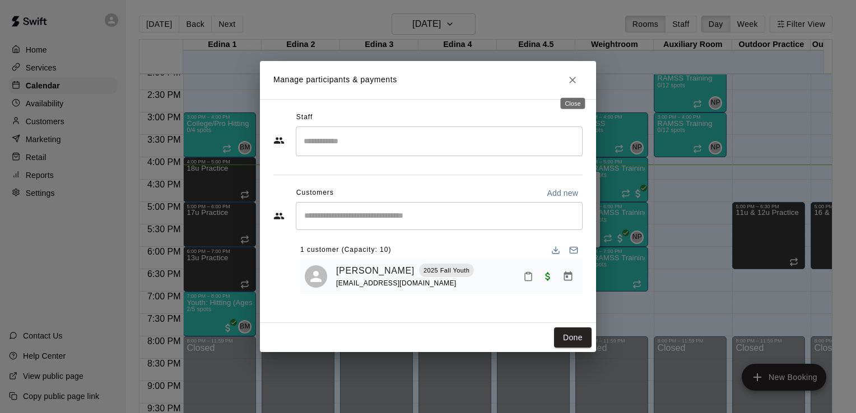  I want to click on div: Close, so click(572, 104).